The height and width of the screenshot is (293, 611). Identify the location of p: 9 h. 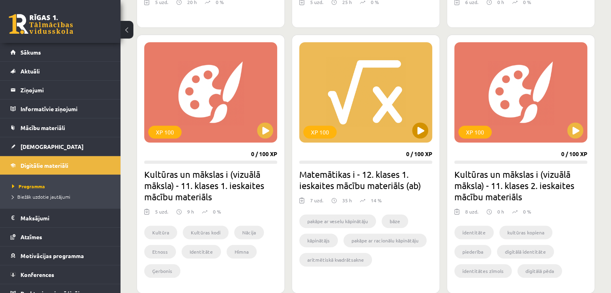
(190, 212).